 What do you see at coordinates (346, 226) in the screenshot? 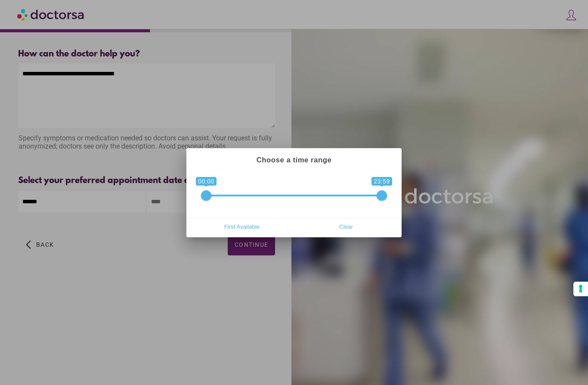
I see `button: Clear` at bounding box center [346, 226].